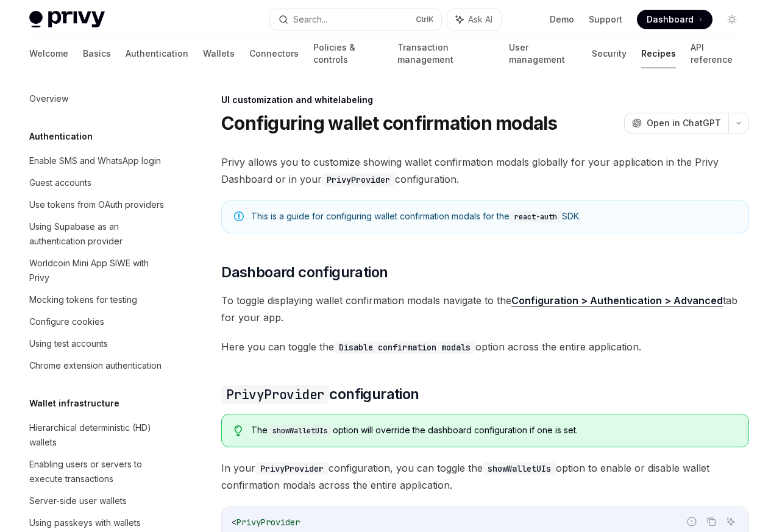 This screenshot has height=532, width=771. I want to click on a: API reference, so click(717, 54).